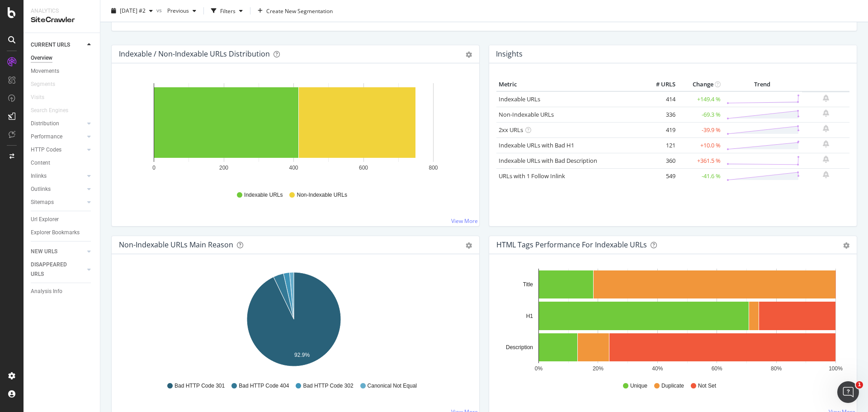 This screenshot has height=412, width=868. What do you see at coordinates (700, 85) in the screenshot?
I see `th: Change` at bounding box center [700, 85].